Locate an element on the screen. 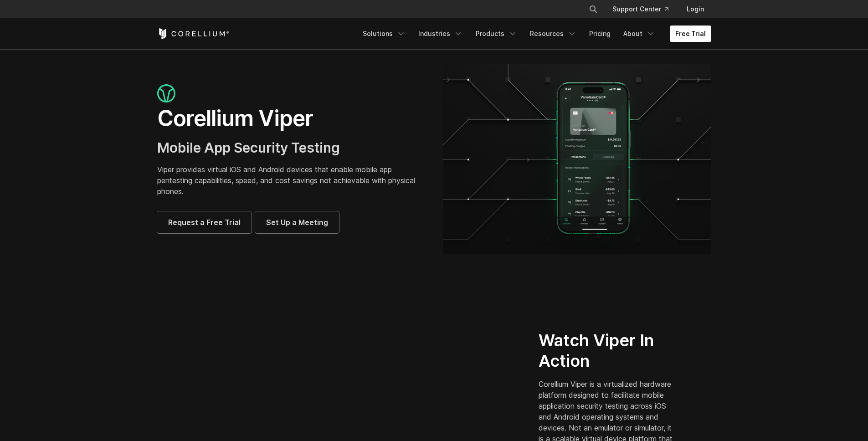 This screenshot has width=868, height=441. span: Mobile App Security Testing is located at coordinates (248, 147).